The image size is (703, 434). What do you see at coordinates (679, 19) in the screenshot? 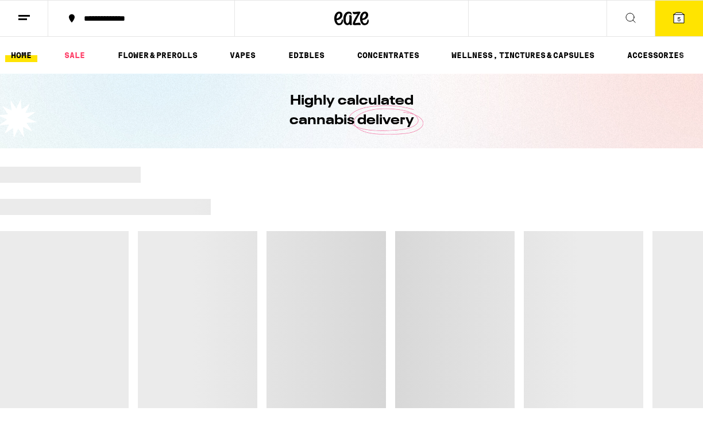
I see `span: 5` at bounding box center [679, 19].